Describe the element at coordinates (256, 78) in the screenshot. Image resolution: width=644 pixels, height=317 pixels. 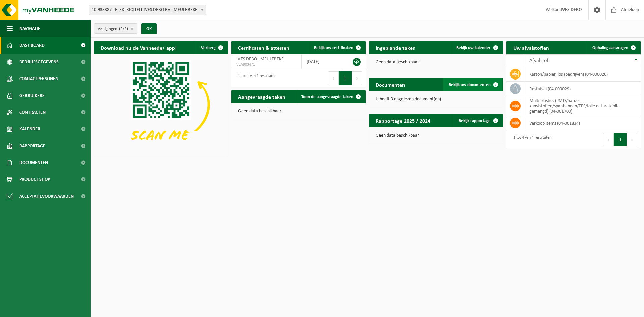
I see `div: 1 tot 1 van 1 resultaten` at that location.